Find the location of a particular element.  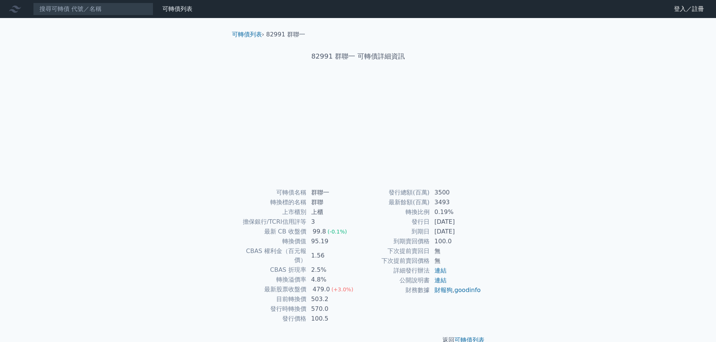

td: 100.5 is located at coordinates (332, 319).